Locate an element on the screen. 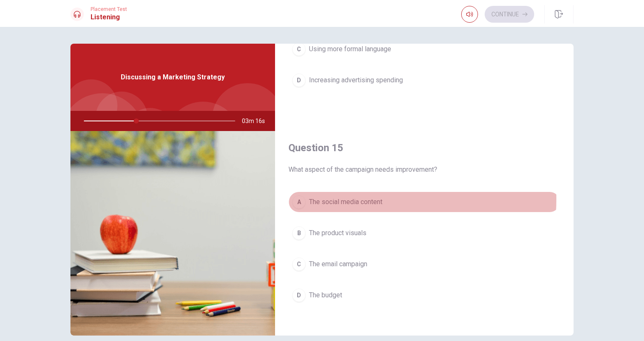 The image size is (644, 341). div: A is located at coordinates (299, 202).